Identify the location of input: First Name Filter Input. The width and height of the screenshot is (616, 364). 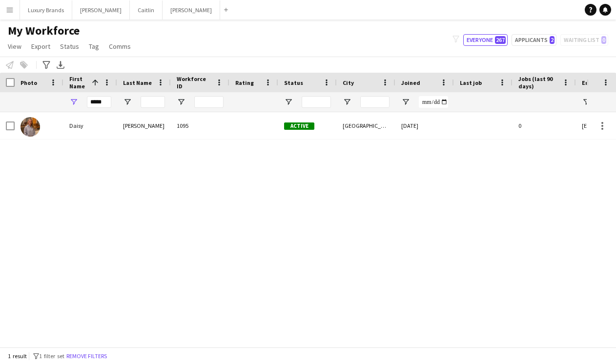
(99, 102).